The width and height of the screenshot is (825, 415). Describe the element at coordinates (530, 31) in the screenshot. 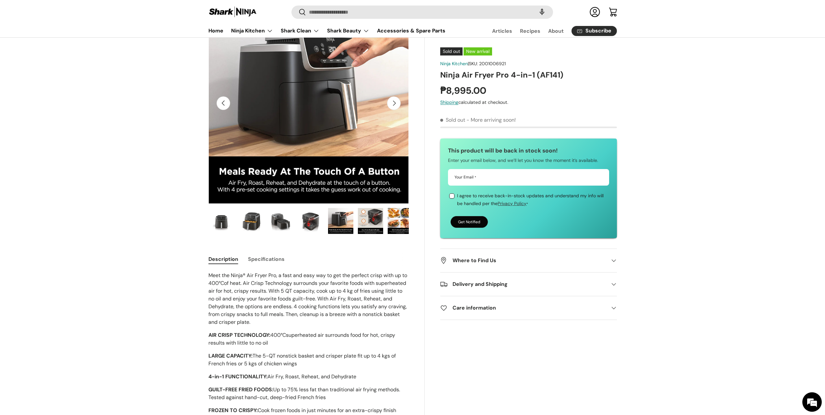

I see `a: Recipes` at that location.